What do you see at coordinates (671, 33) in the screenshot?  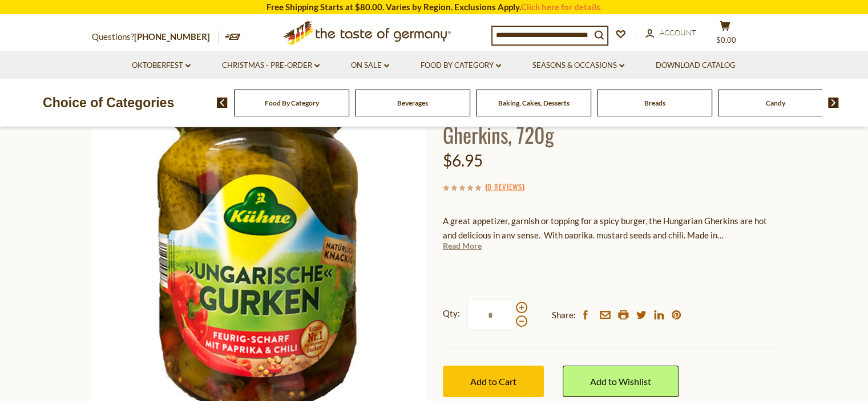 I see `a: Account` at bounding box center [671, 33].